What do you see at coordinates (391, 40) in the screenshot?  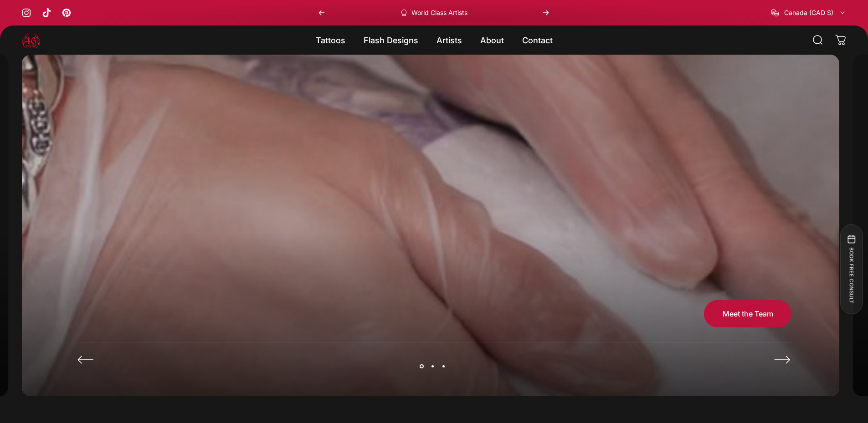 I see `summary: Flash Designs` at bounding box center [391, 40].